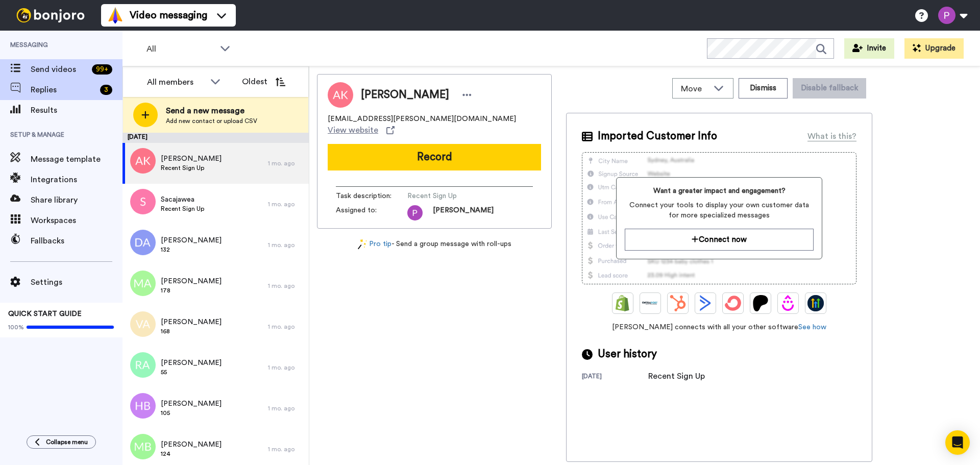 This screenshot has width=980, height=465. What do you see at coordinates (67, 442) in the screenshot?
I see `span: Collapse menu` at bounding box center [67, 442].